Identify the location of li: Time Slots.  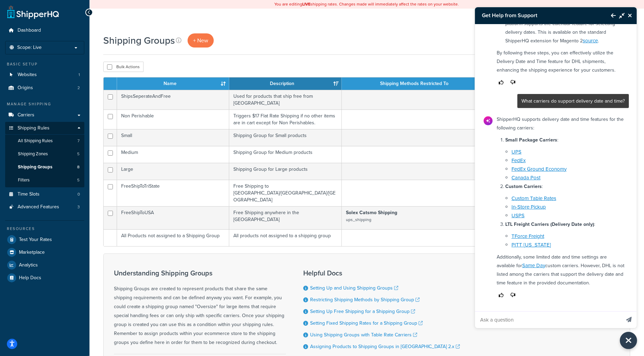
(45, 194).